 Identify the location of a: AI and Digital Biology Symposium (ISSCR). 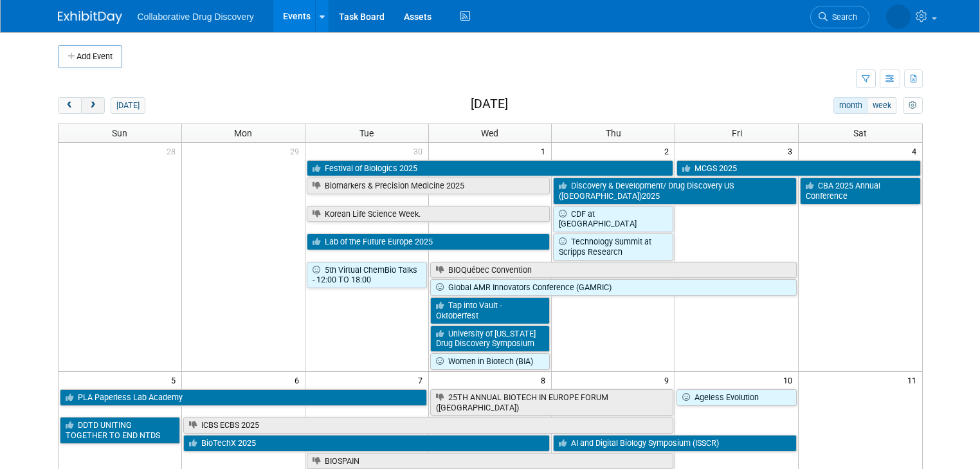
(674, 443).